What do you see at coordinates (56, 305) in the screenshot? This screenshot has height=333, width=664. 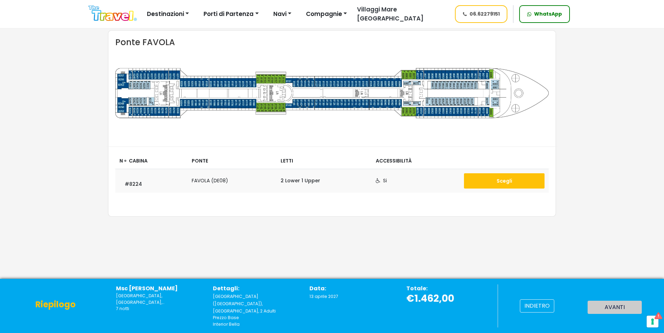 I see `h4: Riepilogo` at bounding box center [56, 305].